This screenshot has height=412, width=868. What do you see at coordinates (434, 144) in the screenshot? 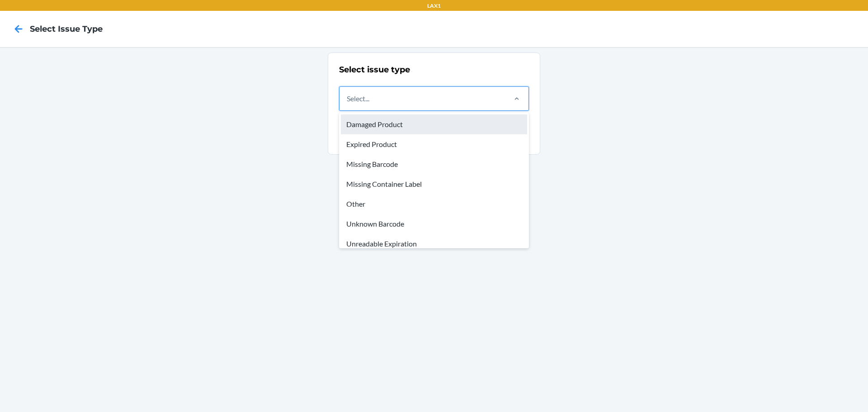
I see `div: Expired Product` at bounding box center [434, 144].